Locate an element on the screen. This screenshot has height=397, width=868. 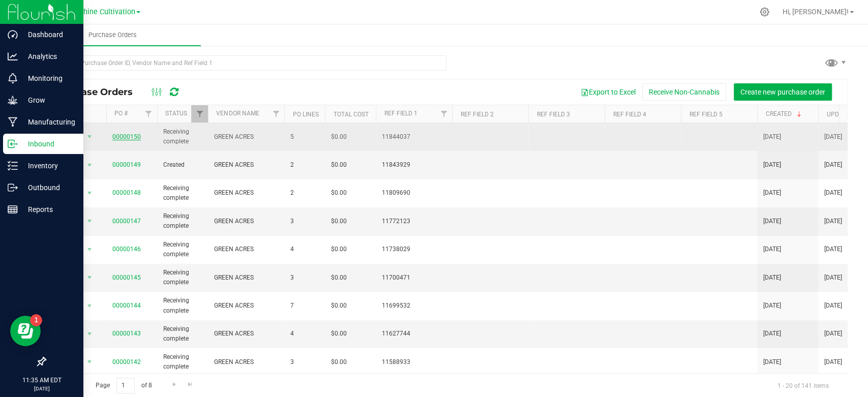
inline-svg: Outbound is located at coordinates (13, 188).